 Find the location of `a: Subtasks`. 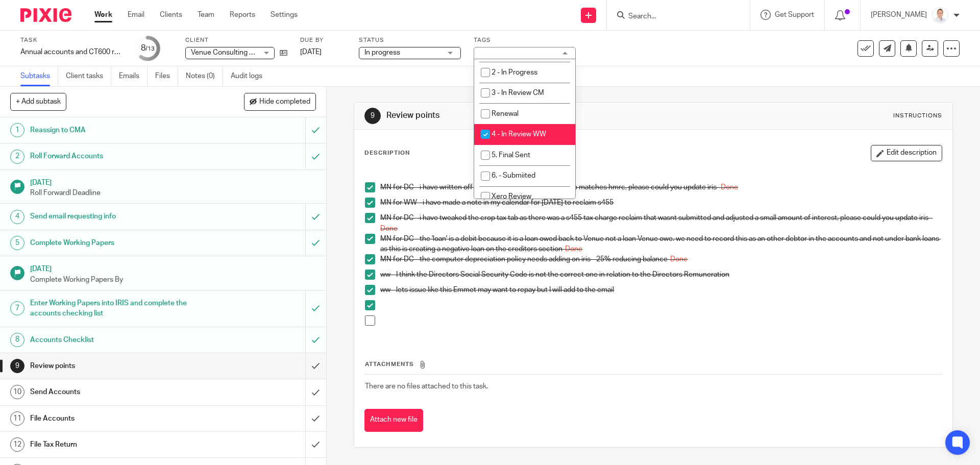

a: Subtasks is located at coordinates (39, 76).